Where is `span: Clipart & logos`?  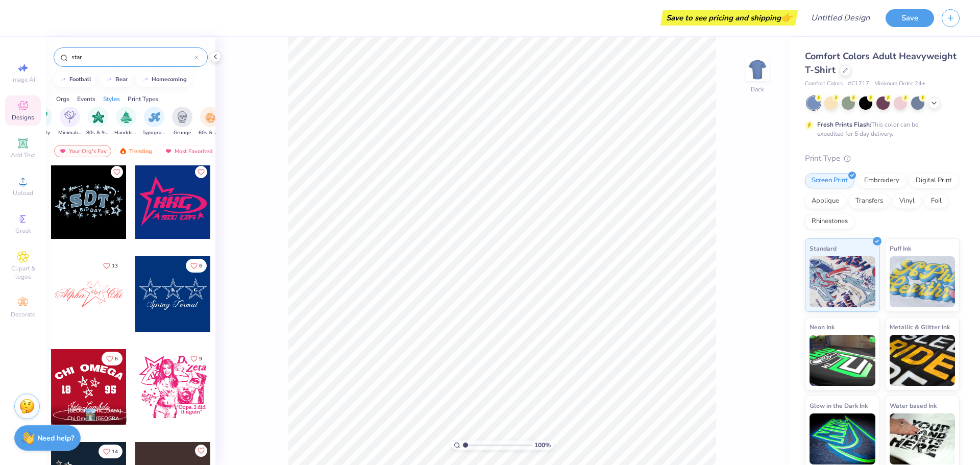
span: Clipart & logos is located at coordinates (23, 273).